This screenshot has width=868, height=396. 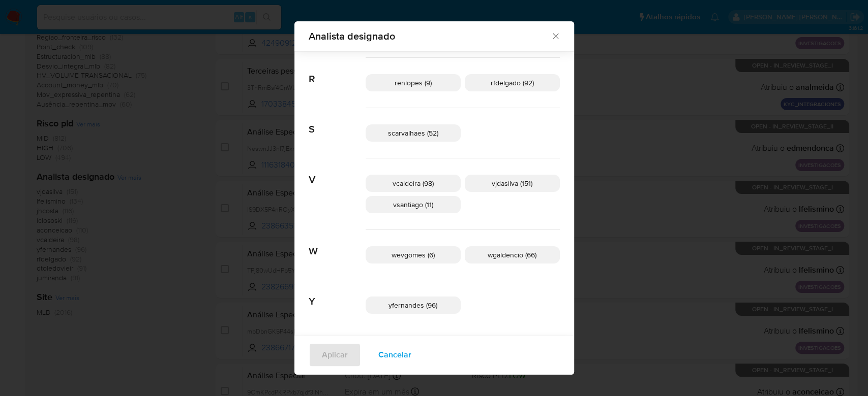 I want to click on span: R, so click(x=337, y=72).